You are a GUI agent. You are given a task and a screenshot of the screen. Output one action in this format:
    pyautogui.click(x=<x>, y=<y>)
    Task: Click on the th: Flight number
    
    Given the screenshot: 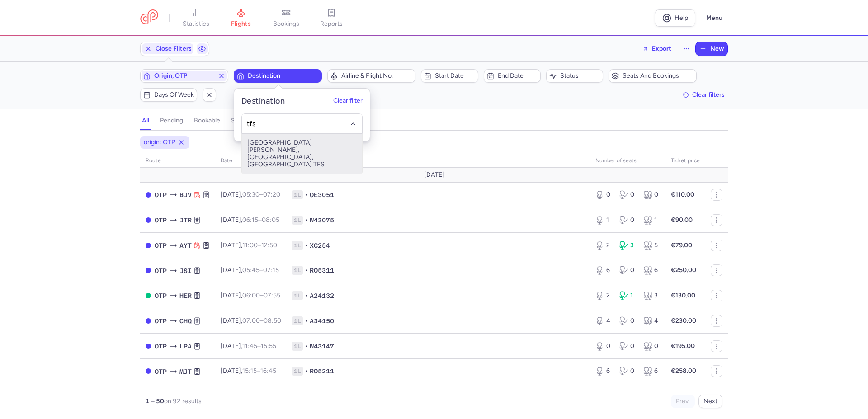 What is the action you would take?
    pyautogui.click(x=438, y=160)
    